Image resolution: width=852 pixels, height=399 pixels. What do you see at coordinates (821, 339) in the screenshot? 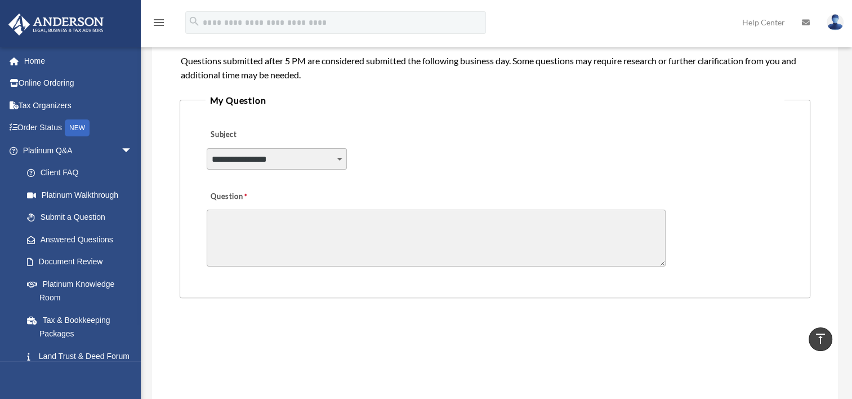
I see `i: vertical_align_top` at bounding box center [821, 339].